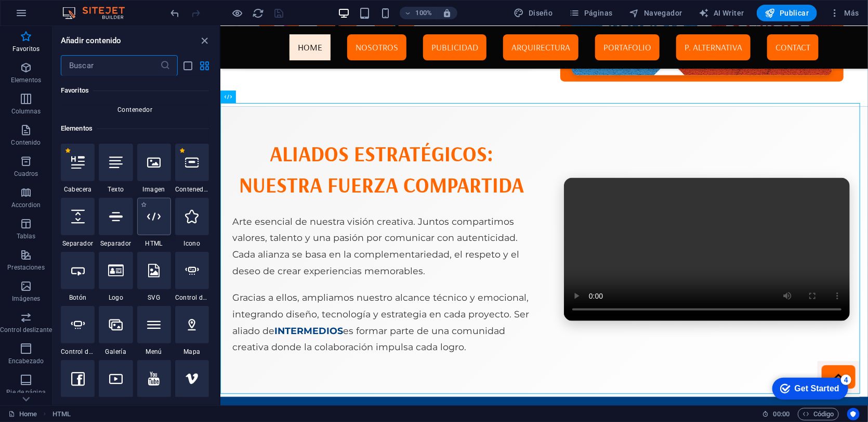 The width and height of the screenshot is (868, 422). I want to click on p: Elementos, so click(26, 80).